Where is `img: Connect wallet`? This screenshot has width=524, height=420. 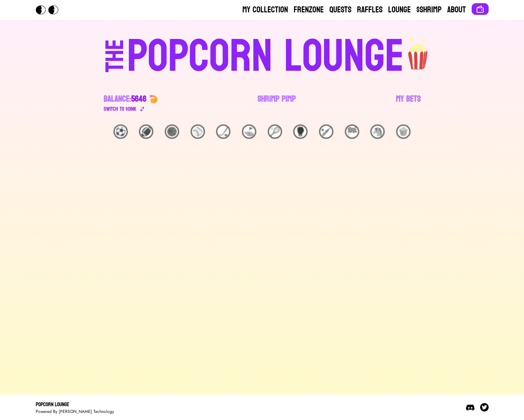
img: Connect wallet is located at coordinates (480, 9).